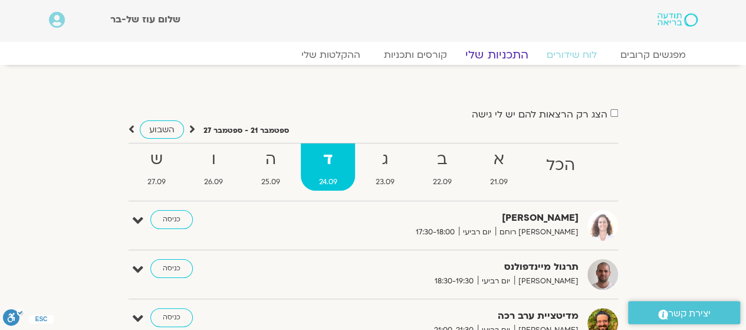 Image resolution: width=746 pixels, height=330 pixels. Describe the element at coordinates (498, 159) in the screenshot. I see `strong: א` at that location.